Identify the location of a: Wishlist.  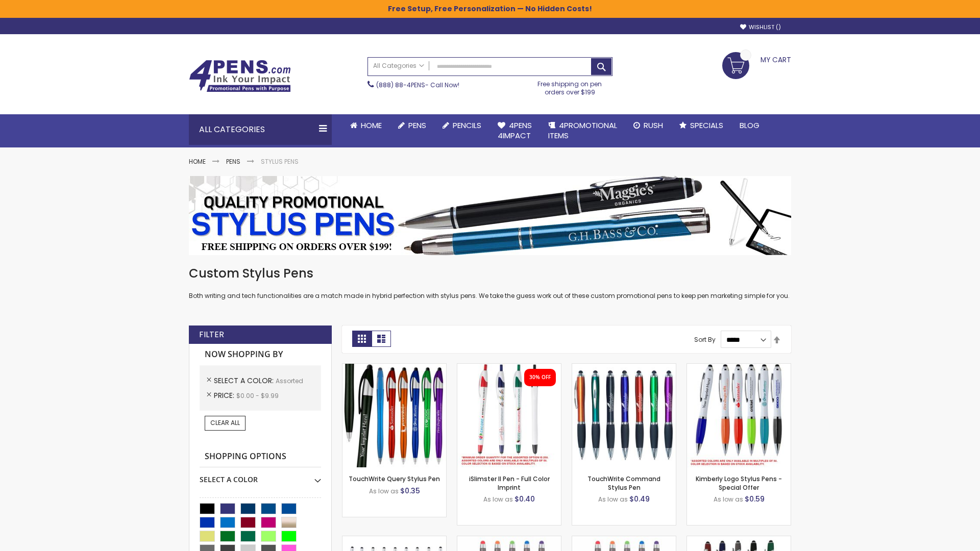
(760, 27).